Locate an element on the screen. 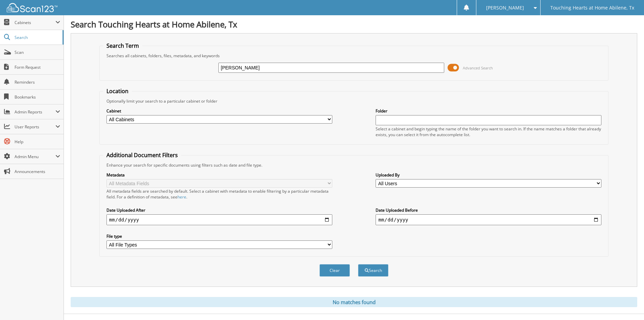  input: start is located at coordinates (219, 219).